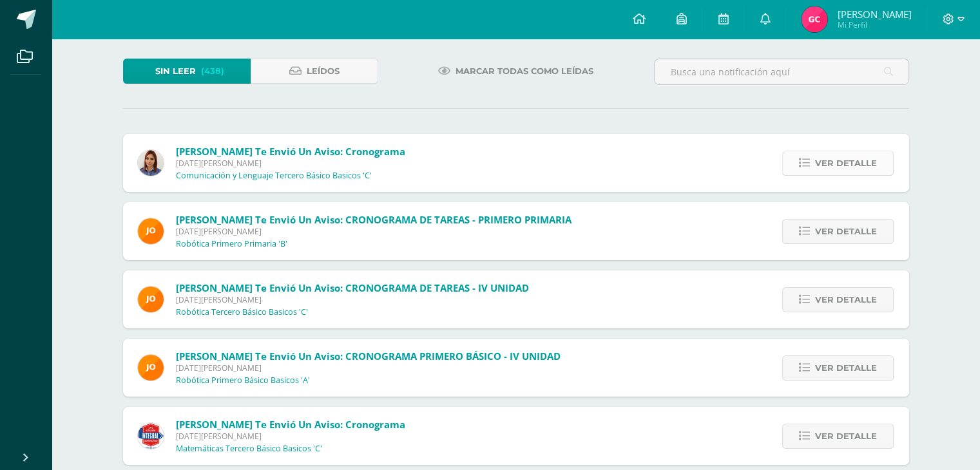 The width and height of the screenshot is (980, 470). What do you see at coordinates (782, 72) in the screenshot?
I see `input: Busca una notificación aquí` at bounding box center [782, 72].